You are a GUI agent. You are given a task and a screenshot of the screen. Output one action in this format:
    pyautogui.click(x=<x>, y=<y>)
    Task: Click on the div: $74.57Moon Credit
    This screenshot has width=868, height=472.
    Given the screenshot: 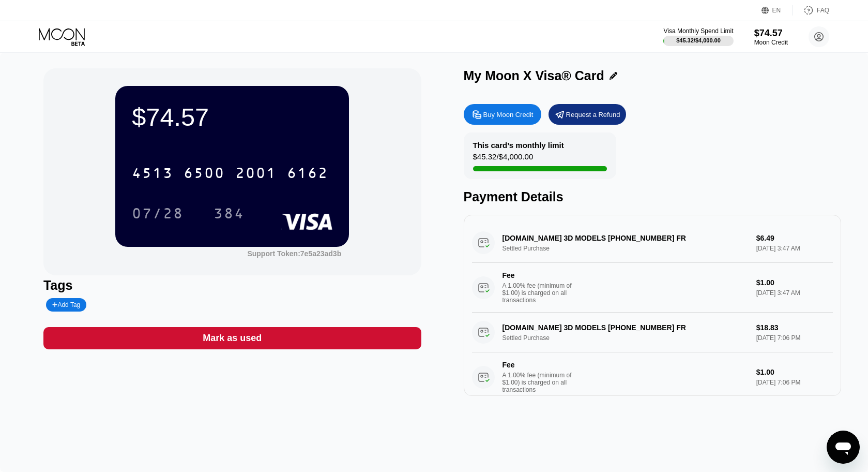 What is the action you would take?
    pyautogui.click(x=770, y=37)
    